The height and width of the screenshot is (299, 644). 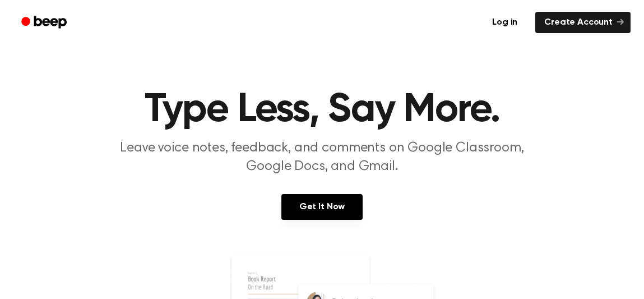 What do you see at coordinates (322, 207) in the screenshot?
I see `a: Get It Now` at bounding box center [322, 207].